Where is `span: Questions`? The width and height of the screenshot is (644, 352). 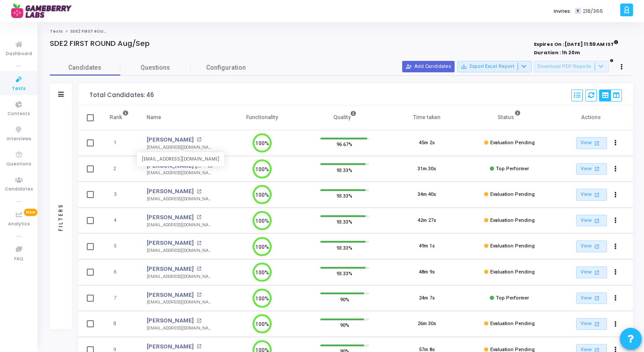
span: Questions is located at coordinates (18, 164).